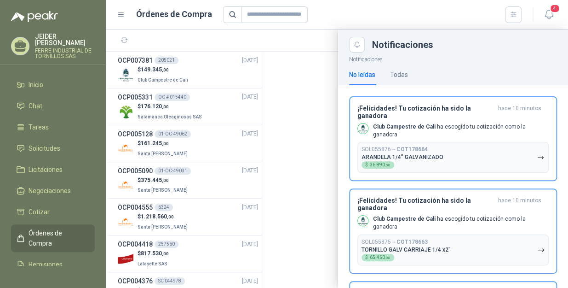  I want to click on a: Tareas, so click(53, 127).